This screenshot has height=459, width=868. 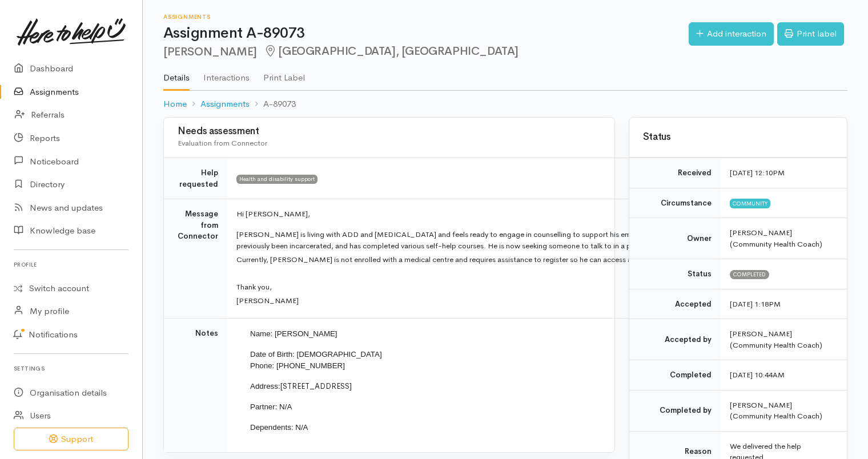 I want to click on a: Home, so click(x=175, y=104).